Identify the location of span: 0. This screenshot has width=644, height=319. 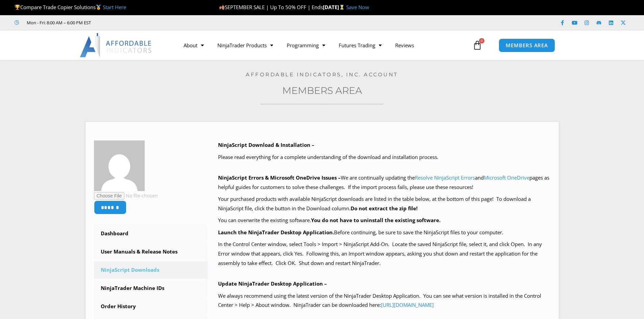
(481, 41).